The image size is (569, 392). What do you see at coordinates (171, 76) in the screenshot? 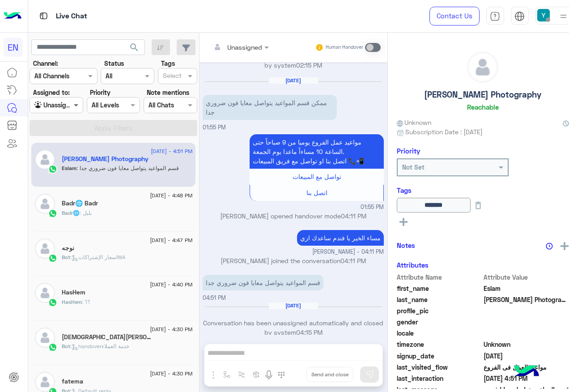
I see `div: Select` at bounding box center [171, 76].